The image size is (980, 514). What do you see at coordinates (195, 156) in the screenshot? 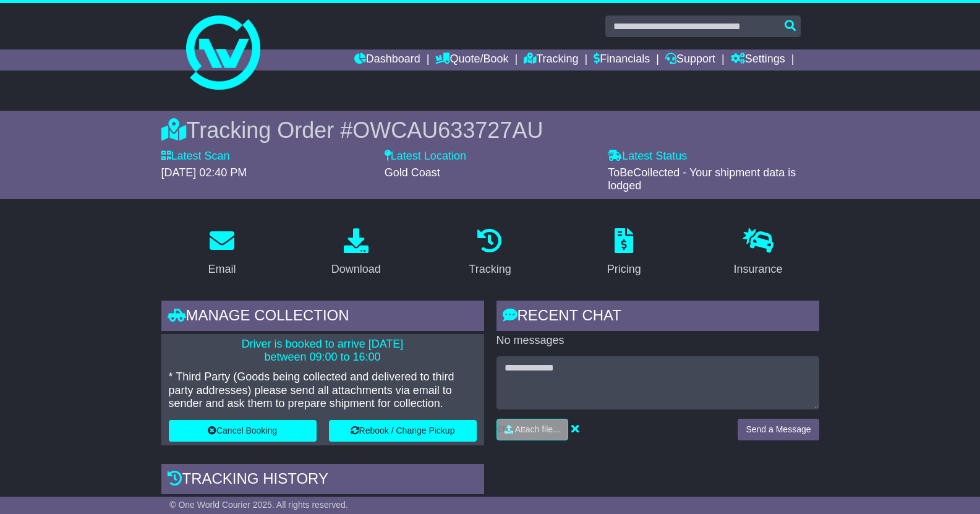
I see `label: Latest Scan` at bounding box center [195, 156].